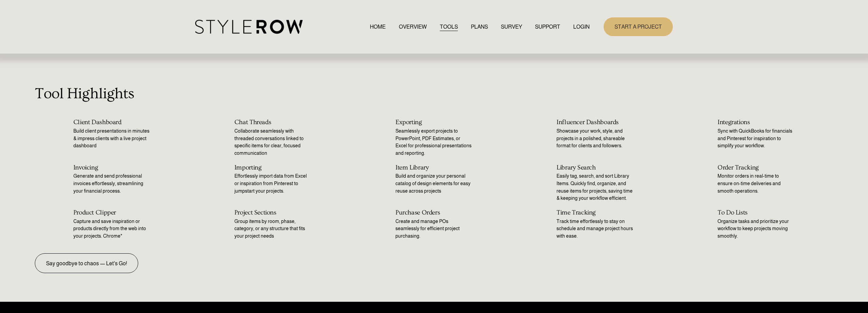  What do you see at coordinates (595, 138) in the screenshot?
I see `p: Showcase your work, style, and projects in a polished, shareable format for clients and followers.` at bounding box center [595, 138].